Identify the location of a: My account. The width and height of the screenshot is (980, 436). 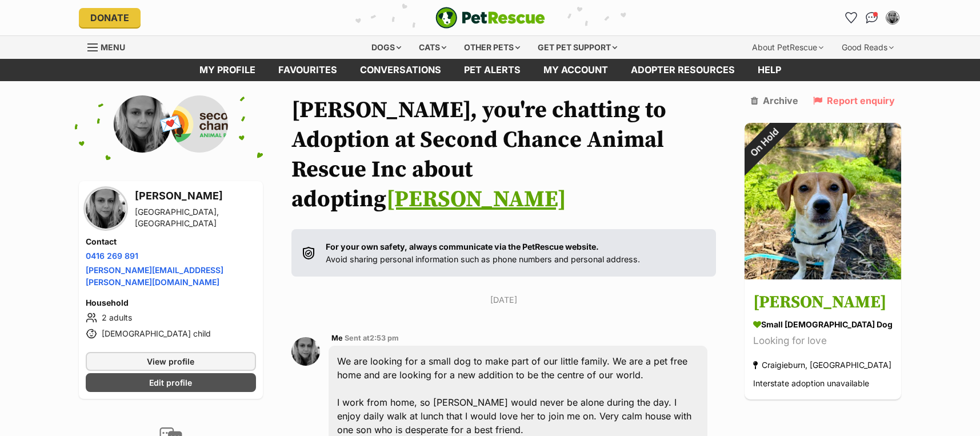
(576, 70).